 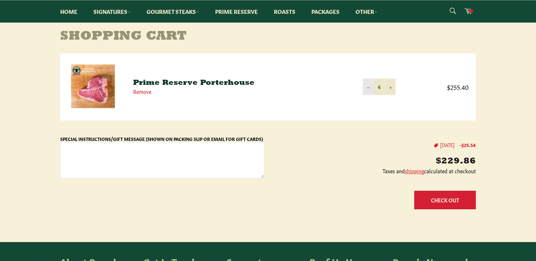 What do you see at coordinates (390, 87) in the screenshot?
I see `button: Increase item quantity by one` at bounding box center [390, 87].